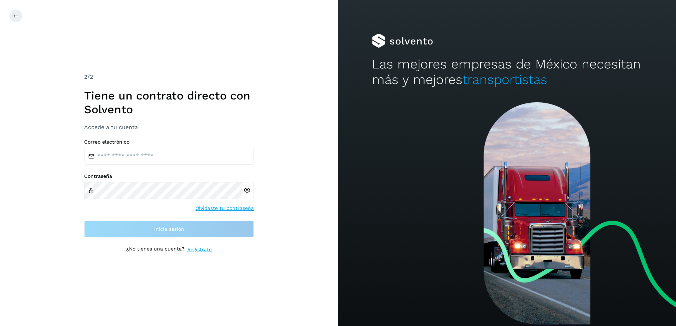  Describe the element at coordinates (169, 142) in the screenshot. I see `label: Correo electrónico` at that location.